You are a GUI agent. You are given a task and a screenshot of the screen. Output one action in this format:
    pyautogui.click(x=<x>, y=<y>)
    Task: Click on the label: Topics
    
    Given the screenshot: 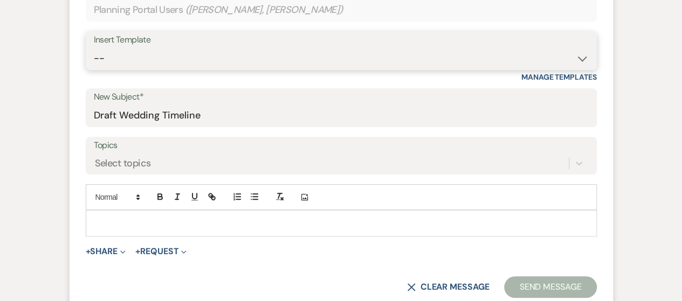 What is the action you would take?
    pyautogui.click(x=341, y=146)
    